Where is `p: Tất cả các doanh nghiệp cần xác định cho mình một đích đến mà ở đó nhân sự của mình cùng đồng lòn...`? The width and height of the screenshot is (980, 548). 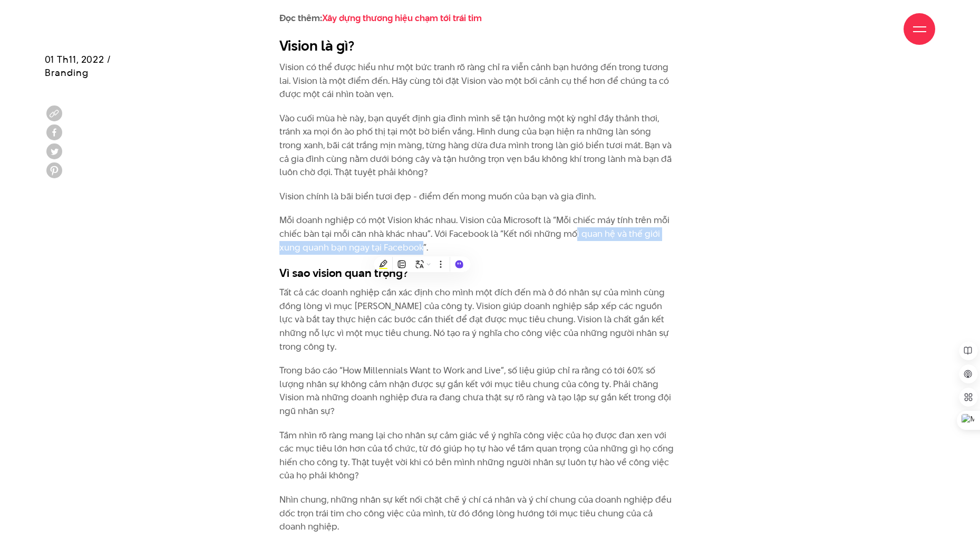
p: Tất cả các doanh nghiệp cần xác định cho mình một đích đến mà ở đó nhân sự của mình cùng đồng lòn... is located at coordinates (477, 320).